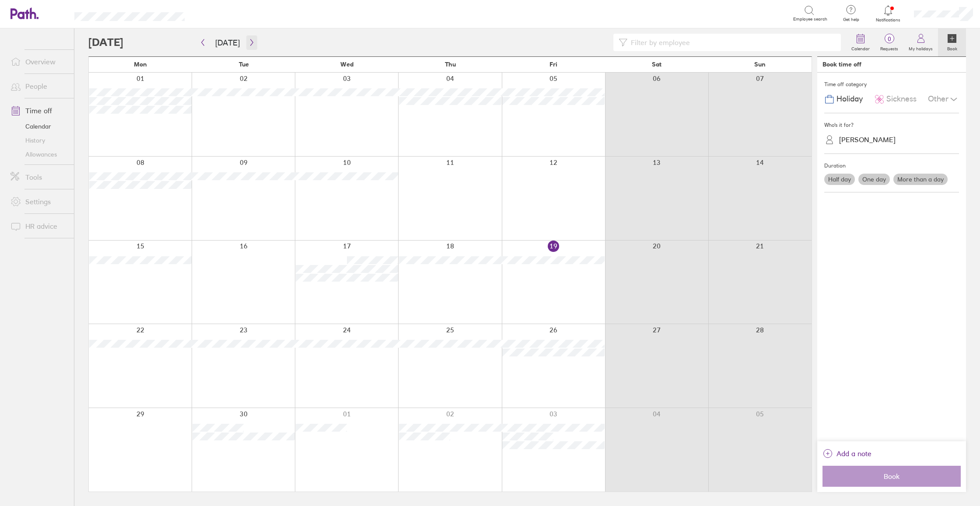 This screenshot has width=980, height=506. Describe the element at coordinates (244, 64) in the screenshot. I see `span: Tue` at that location.